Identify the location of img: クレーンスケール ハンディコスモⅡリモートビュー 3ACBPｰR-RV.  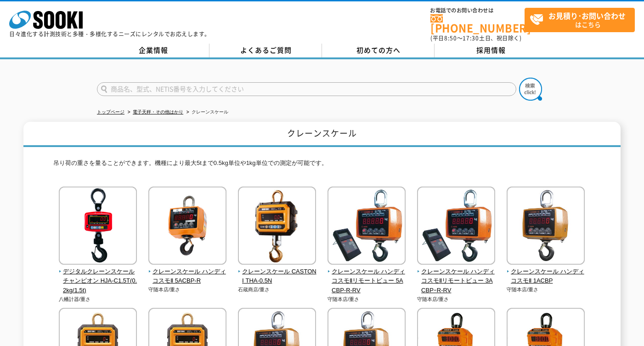
(456, 227).